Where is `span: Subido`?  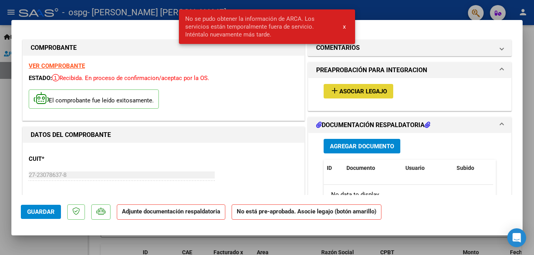
span: Subido is located at coordinates (465, 168).